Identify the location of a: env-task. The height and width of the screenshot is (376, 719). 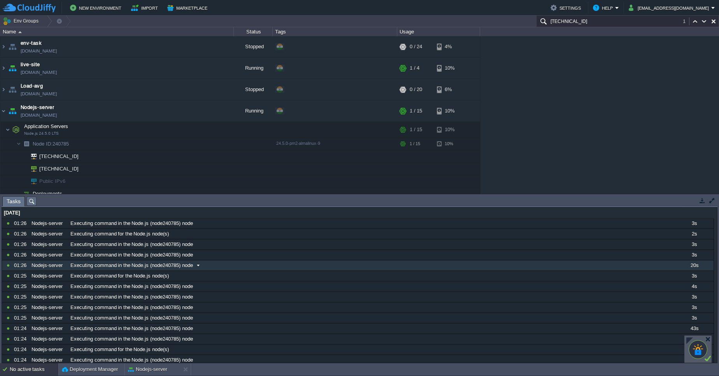
(31, 43).